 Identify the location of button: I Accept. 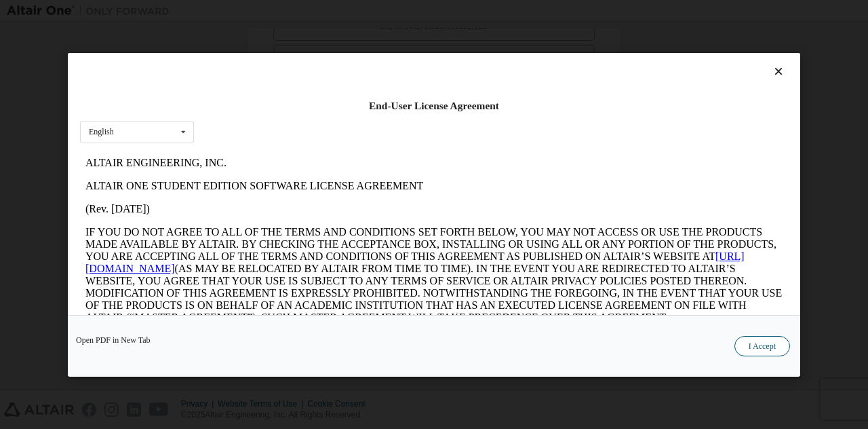
(762, 345).